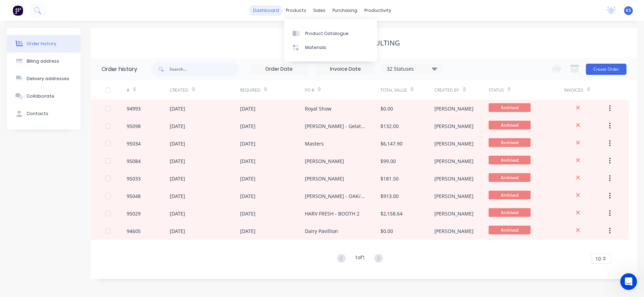  What do you see at coordinates (598, 258) in the screenshot?
I see `span: 10` at bounding box center [598, 258].